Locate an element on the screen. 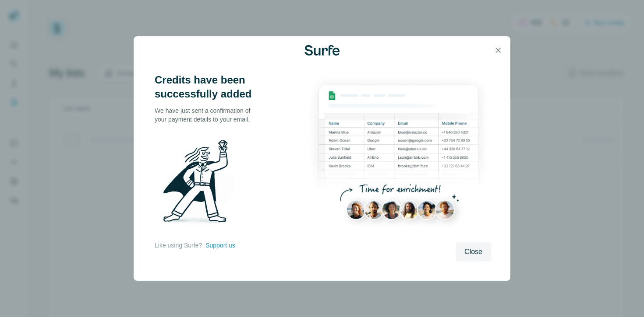 This screenshot has height=317, width=644. button: Close is located at coordinates (473, 252).